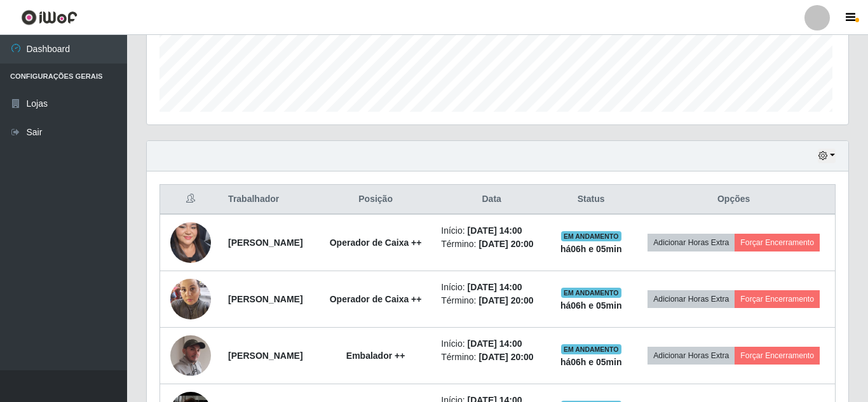  Describe the element at coordinates (191, 355) in the screenshot. I see `img: 1754222281975.jpeg` at that location.